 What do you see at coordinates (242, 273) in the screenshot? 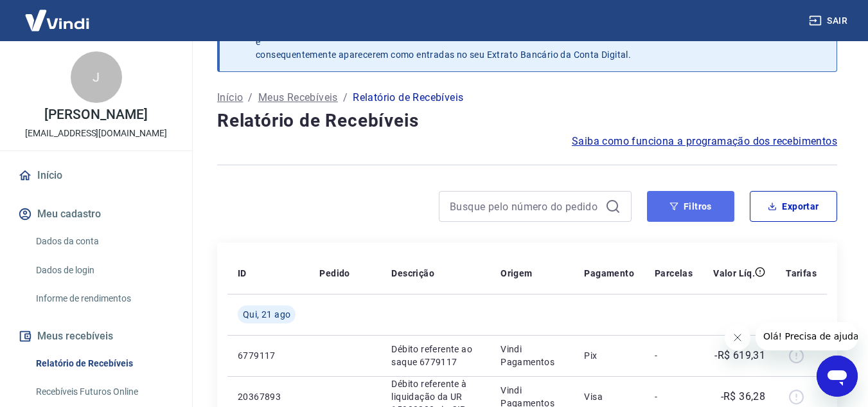
I see `p: ID` at bounding box center [242, 273].